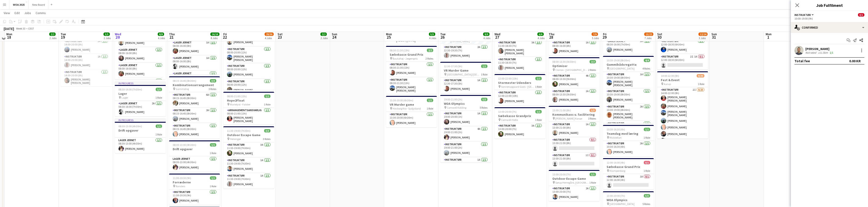  Describe the element at coordinates (466, 165) in the screenshot. I see `app-card-role: Instruktør1A1/119:00-21:00 (2h)` at that location.